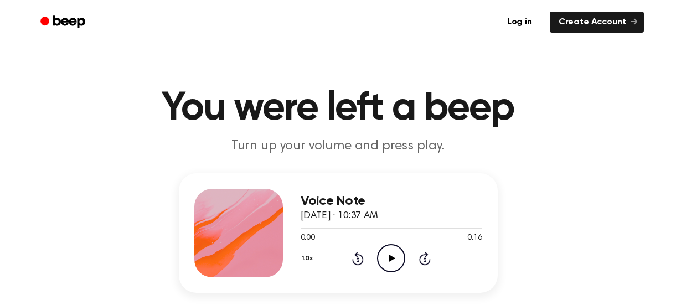 This screenshot has width=676, height=305. What do you see at coordinates (309, 258) in the screenshot?
I see `button: 1.0x` at bounding box center [309, 258].